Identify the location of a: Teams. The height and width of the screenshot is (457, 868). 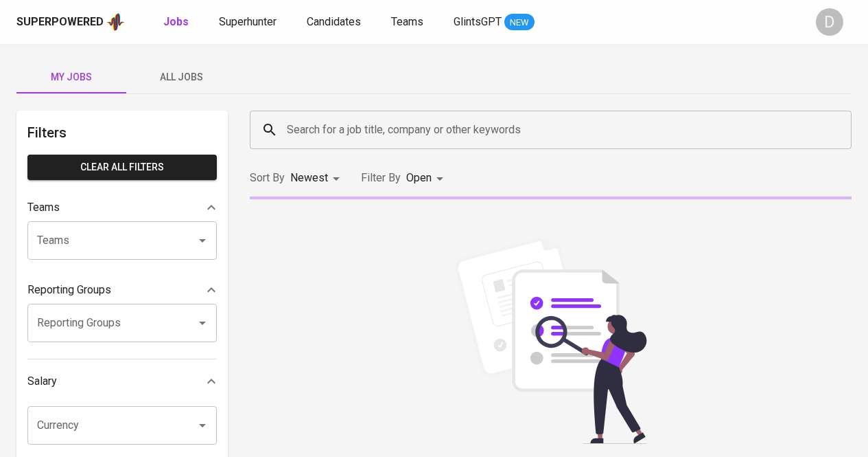
(409, 22).